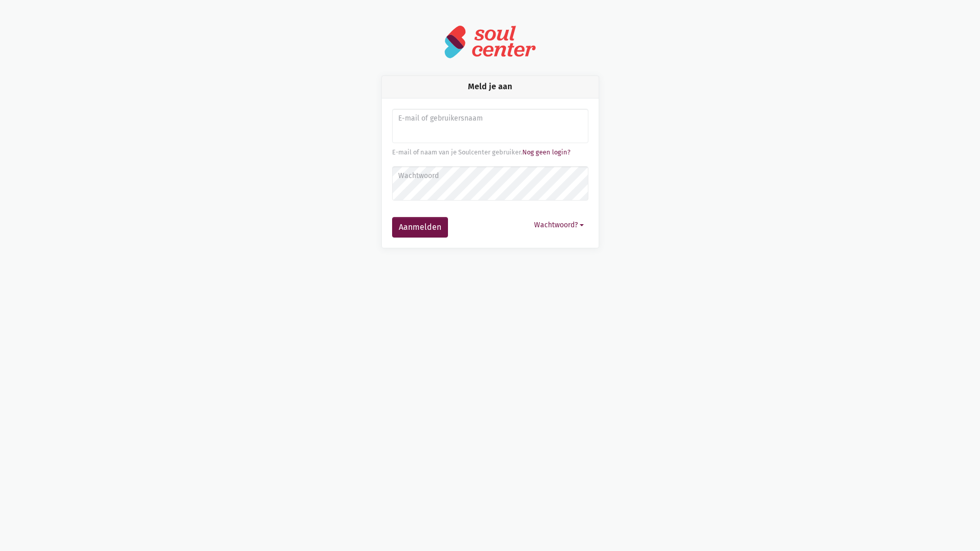  Describe the element at coordinates (419, 227) in the screenshot. I see `button: Aanmelden` at that location.